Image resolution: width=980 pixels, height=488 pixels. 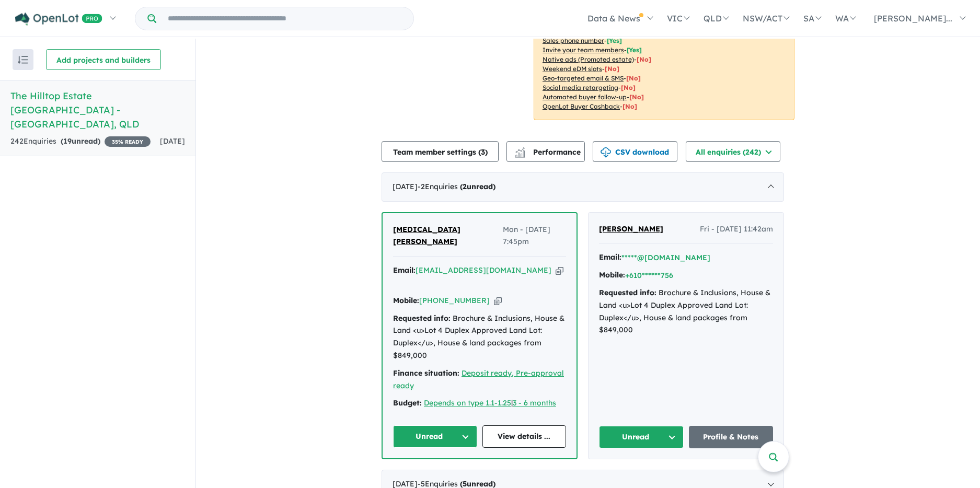 What do you see at coordinates (23, 60) in the screenshot?
I see `img: sort.svg` at bounding box center [23, 60].